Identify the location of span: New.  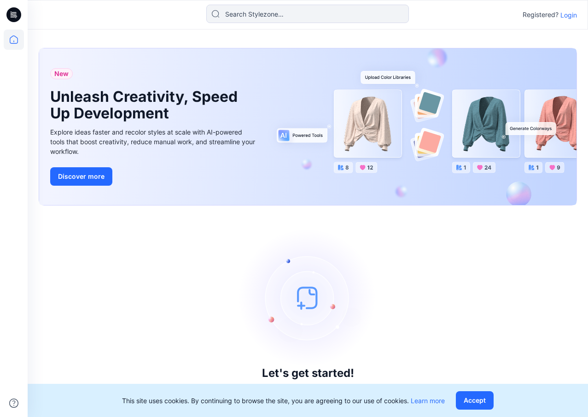
(61, 74).